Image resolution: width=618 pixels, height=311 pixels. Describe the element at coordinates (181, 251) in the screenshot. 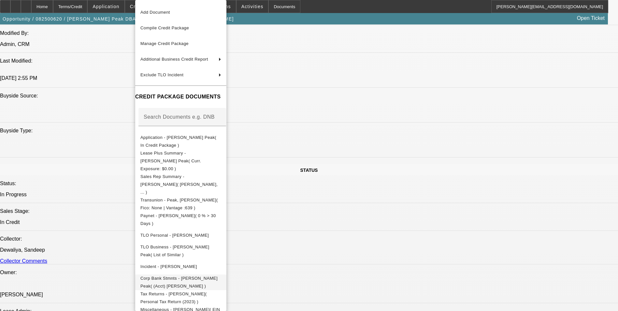

I see `button: TLO Business - Rodney Peak( List of Similar )` at that location.